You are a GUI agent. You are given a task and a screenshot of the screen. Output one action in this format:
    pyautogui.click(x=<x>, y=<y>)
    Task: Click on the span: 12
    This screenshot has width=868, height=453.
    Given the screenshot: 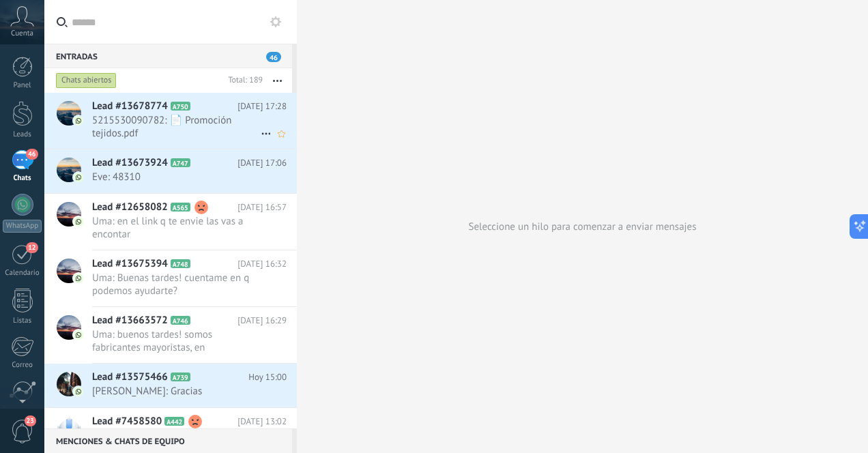 What is the action you would take?
    pyautogui.click(x=31, y=248)
    